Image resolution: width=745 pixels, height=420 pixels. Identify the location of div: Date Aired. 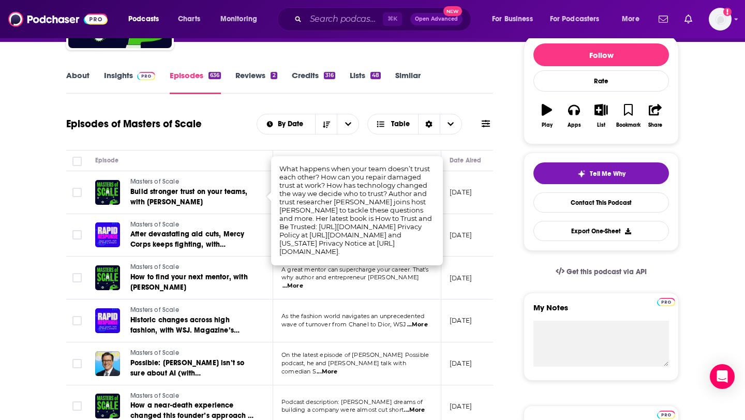
(465, 160).